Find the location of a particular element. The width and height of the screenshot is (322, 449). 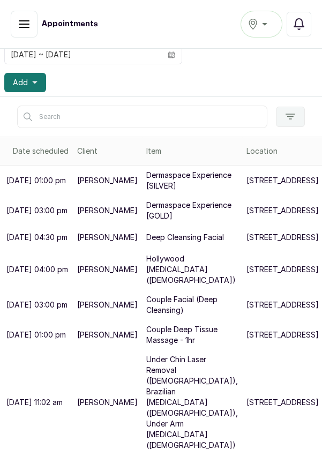

h1: Appointments is located at coordinates (70, 24).